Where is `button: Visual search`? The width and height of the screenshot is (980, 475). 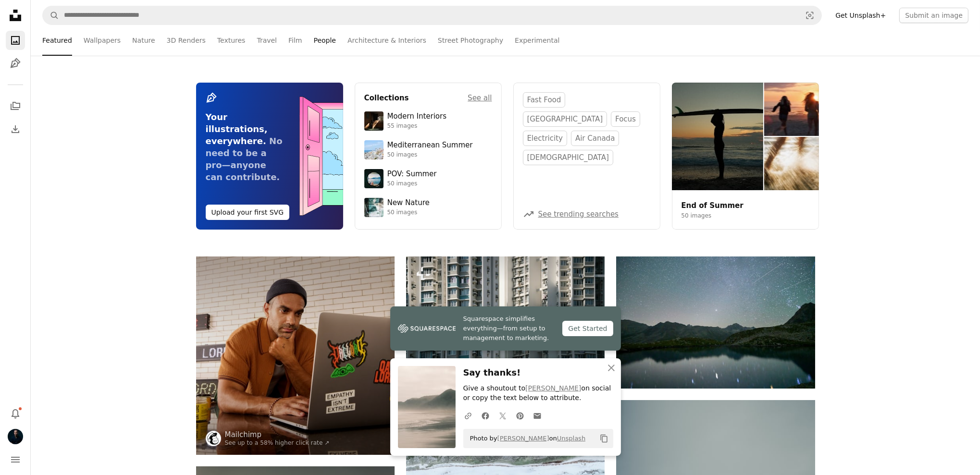 button: Visual search is located at coordinates (810, 15).